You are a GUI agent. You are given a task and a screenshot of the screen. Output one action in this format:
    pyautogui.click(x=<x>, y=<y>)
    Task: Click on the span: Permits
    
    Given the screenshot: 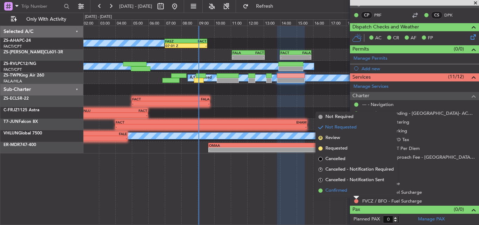 What is the action you would take?
    pyautogui.click(x=360, y=49)
    